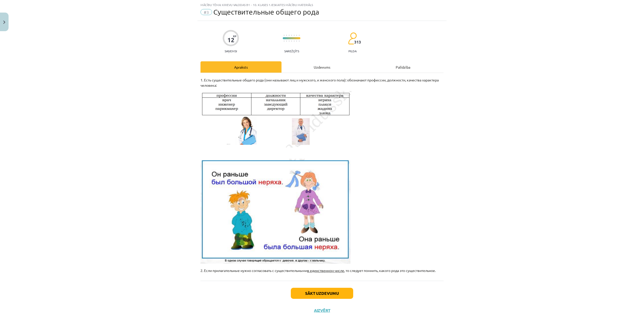 Image resolution: width=644 pixels, height=330 pixels. What do you see at coordinates (292, 51) in the screenshot?
I see `p: Sarežģīts` at bounding box center [292, 51].